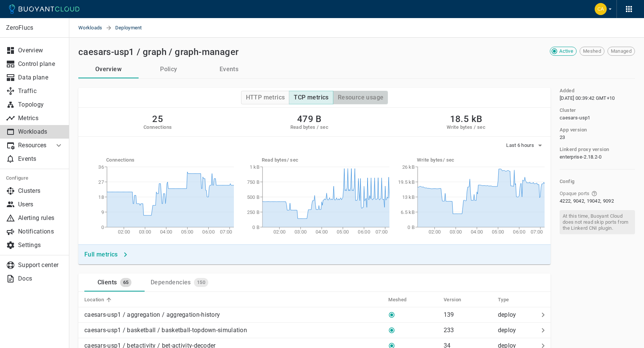 The height and width of the screenshot is (348, 644). I want to click on h2: 18.5 kB, so click(466, 119).